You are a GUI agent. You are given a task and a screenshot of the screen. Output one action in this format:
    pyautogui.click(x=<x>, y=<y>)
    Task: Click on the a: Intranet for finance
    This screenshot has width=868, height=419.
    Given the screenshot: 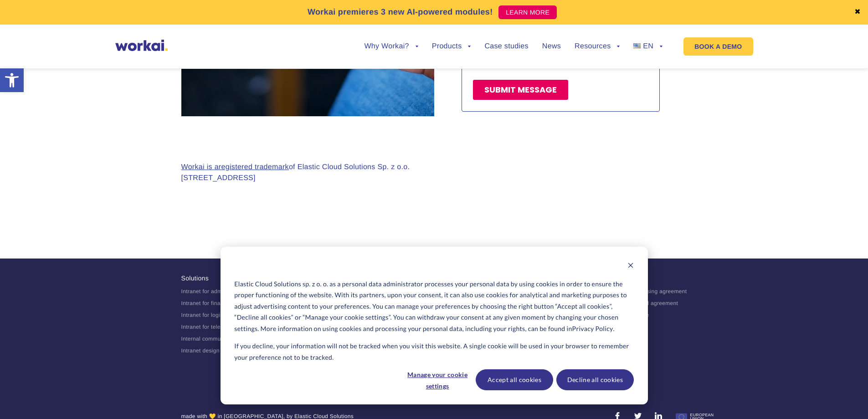 What is the action you would take?
    pyautogui.click(x=205, y=303)
    